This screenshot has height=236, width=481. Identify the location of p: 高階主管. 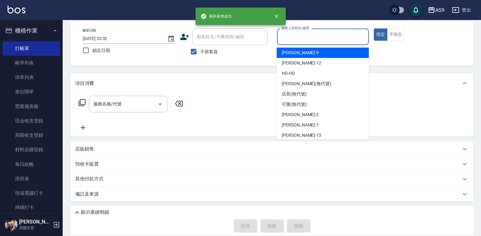
(35, 228).